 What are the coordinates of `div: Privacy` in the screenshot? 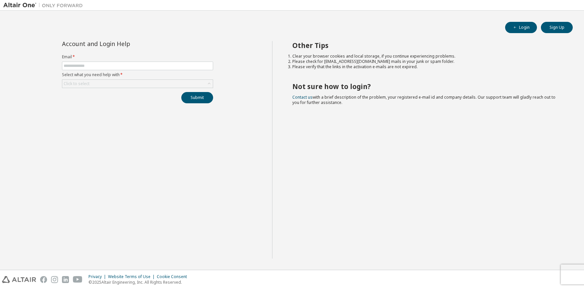 It's located at (98, 277).